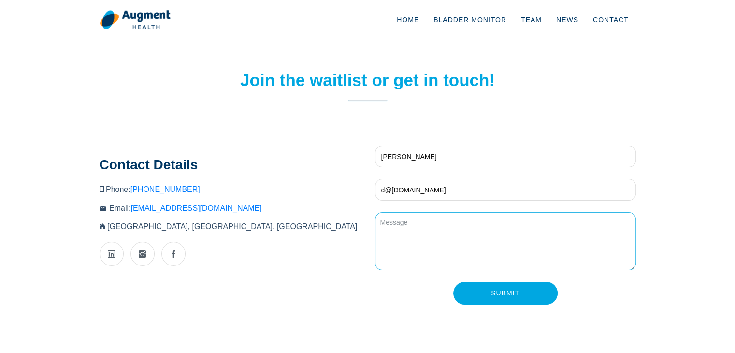  I want to click on h3: Contact Details, so click(230, 165).